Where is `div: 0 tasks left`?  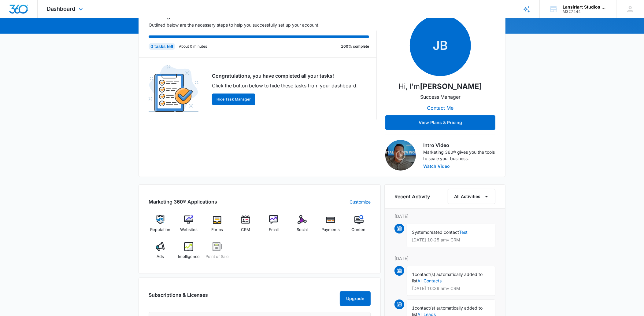 div: 0 tasks left is located at coordinates (162, 46).